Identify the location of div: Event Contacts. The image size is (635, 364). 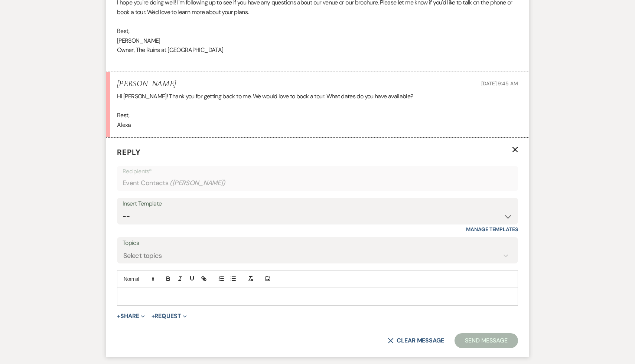
(318, 183).